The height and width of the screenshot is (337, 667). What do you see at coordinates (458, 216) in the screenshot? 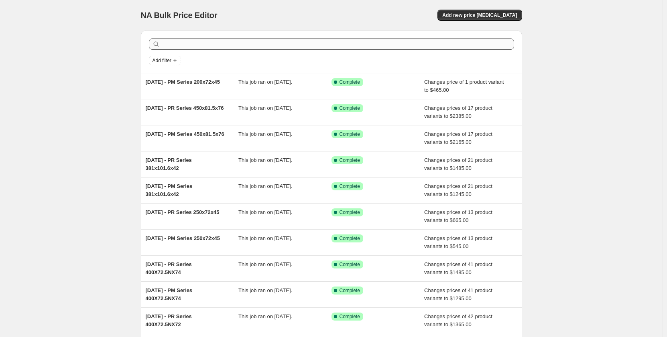
I see `span: Changes prices of 13 product variants to $665.00` at bounding box center [458, 216].